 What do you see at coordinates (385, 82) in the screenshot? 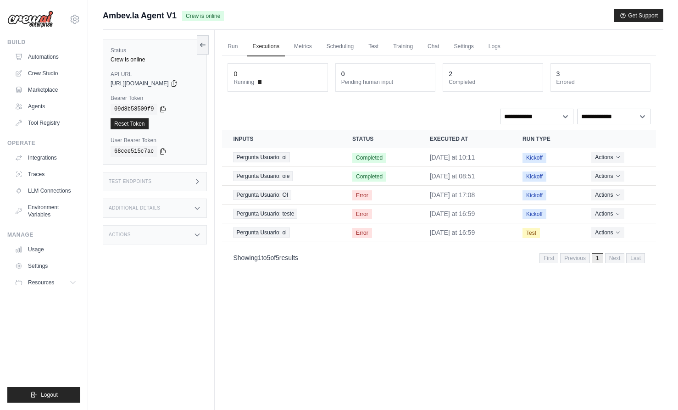
I see `dt: Pending human input` at bounding box center [385, 82].